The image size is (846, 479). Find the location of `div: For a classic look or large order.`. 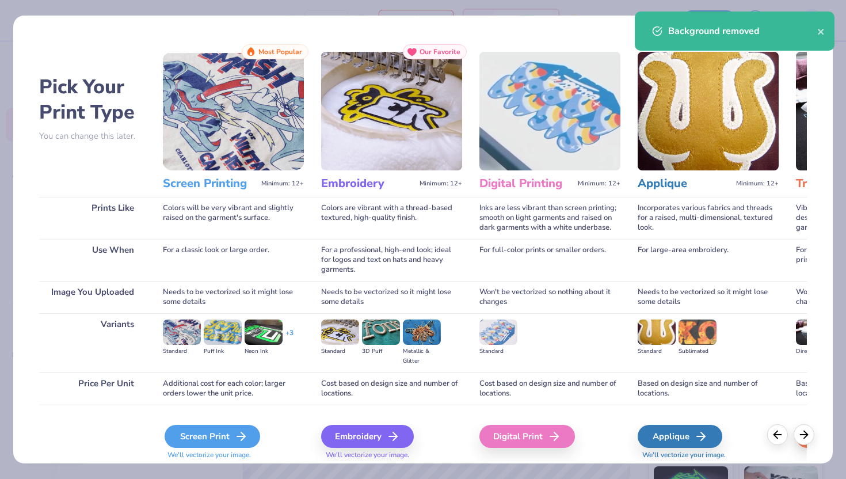

div: For a classic look or large order. is located at coordinates (233, 259).